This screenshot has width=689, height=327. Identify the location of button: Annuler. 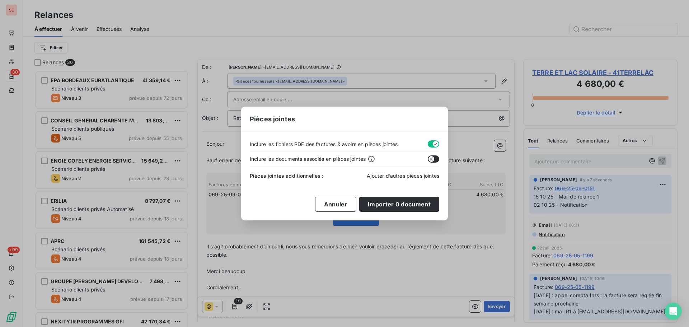
(335, 204).